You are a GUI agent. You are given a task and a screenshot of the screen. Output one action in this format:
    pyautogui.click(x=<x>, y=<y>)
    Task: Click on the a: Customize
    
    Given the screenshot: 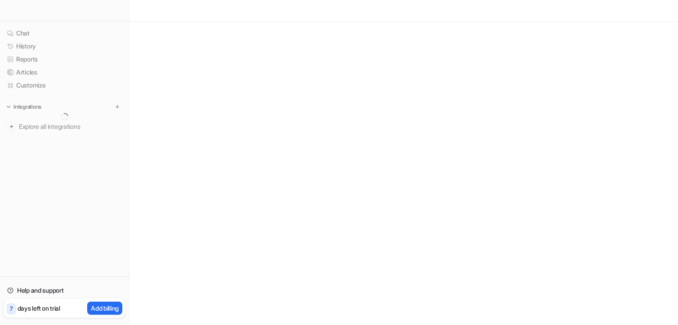 What is the action you would take?
    pyautogui.click(x=64, y=85)
    